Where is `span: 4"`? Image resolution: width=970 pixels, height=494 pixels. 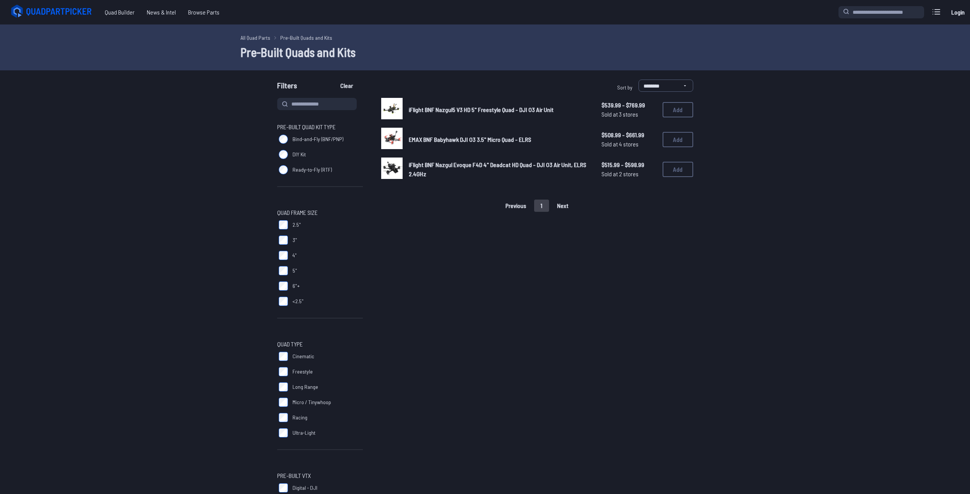
span: 4" is located at coordinates (295, 256).